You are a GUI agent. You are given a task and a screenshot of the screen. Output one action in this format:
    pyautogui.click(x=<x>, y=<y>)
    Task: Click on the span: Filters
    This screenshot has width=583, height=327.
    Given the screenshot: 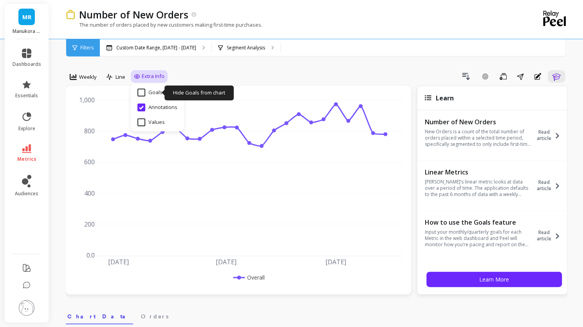 What is the action you would take?
    pyautogui.click(x=87, y=48)
    